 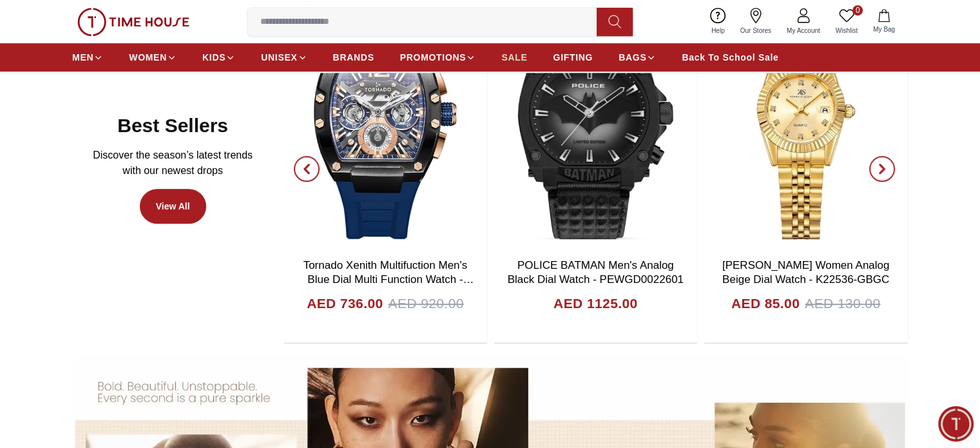 I want to click on a: BRANDS, so click(x=354, y=58).